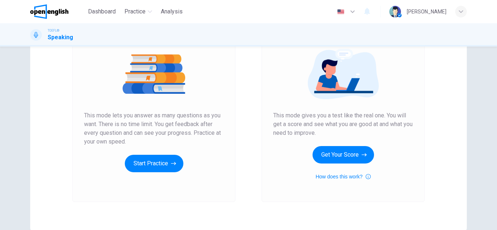 This screenshot has height=230, width=497. What do you see at coordinates (341, 12) in the screenshot?
I see `img: en` at bounding box center [341, 12].